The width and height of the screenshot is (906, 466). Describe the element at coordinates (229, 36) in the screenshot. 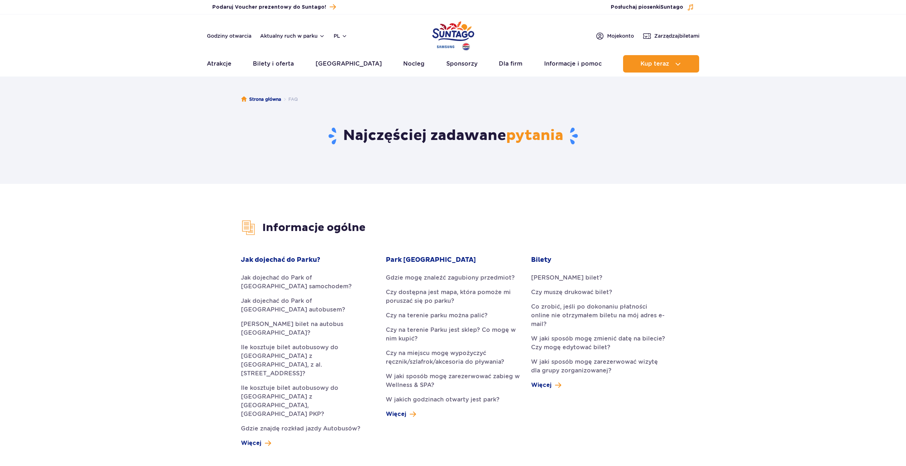

I see `a: Godziny otwarcia` at that location.